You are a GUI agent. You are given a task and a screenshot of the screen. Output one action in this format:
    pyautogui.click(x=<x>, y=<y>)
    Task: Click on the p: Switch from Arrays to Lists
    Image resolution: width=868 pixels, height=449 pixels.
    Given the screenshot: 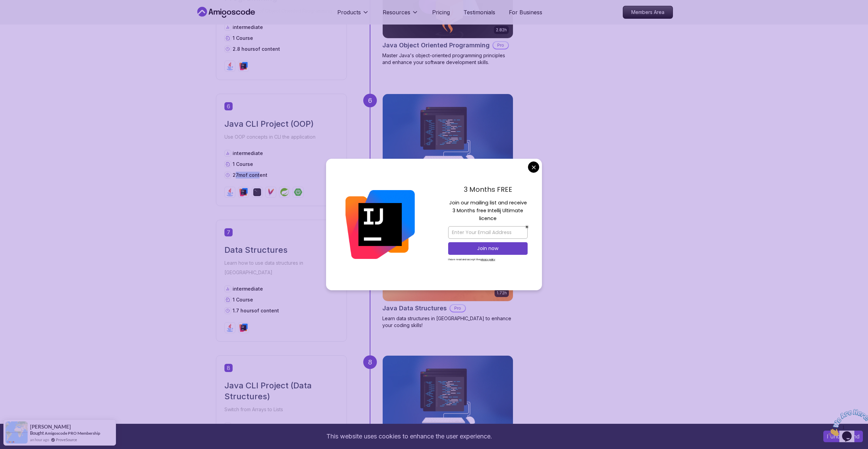 What is the action you would take?
    pyautogui.click(x=281, y=409)
    